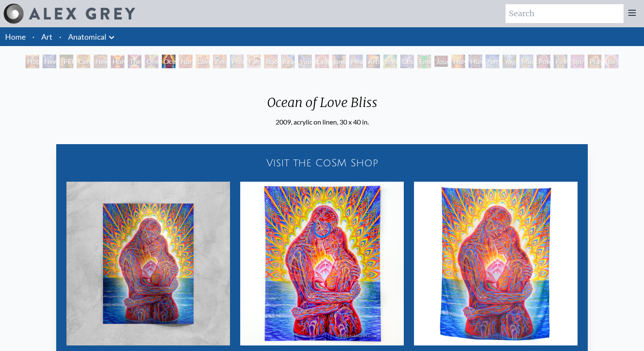  I want to click on div: Spirit Animates the Flesh, so click(578, 62).